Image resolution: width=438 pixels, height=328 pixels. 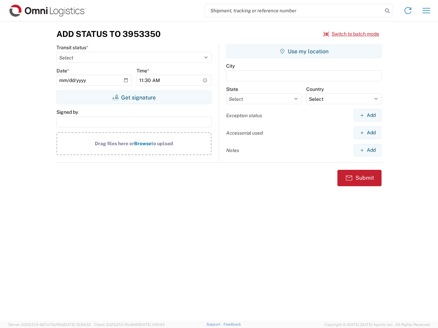 What do you see at coordinates (67, 112) in the screenshot?
I see `label: Signed by` at bounding box center [67, 112].